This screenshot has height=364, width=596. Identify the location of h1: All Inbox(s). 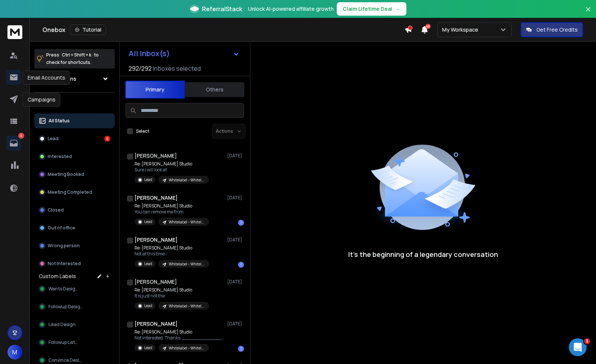
(149, 53).